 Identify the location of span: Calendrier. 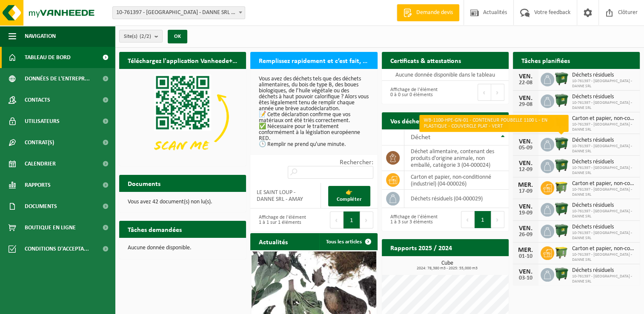
(40, 164).